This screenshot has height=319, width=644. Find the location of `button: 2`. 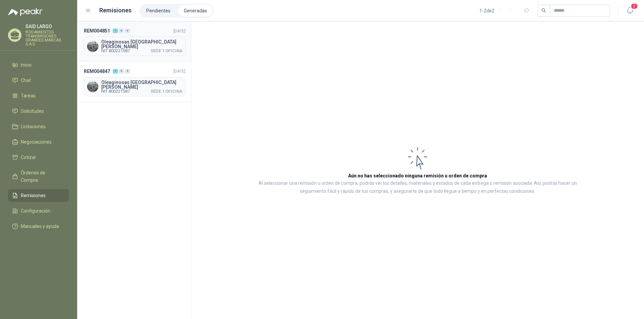

button: 2 is located at coordinates (630, 11).